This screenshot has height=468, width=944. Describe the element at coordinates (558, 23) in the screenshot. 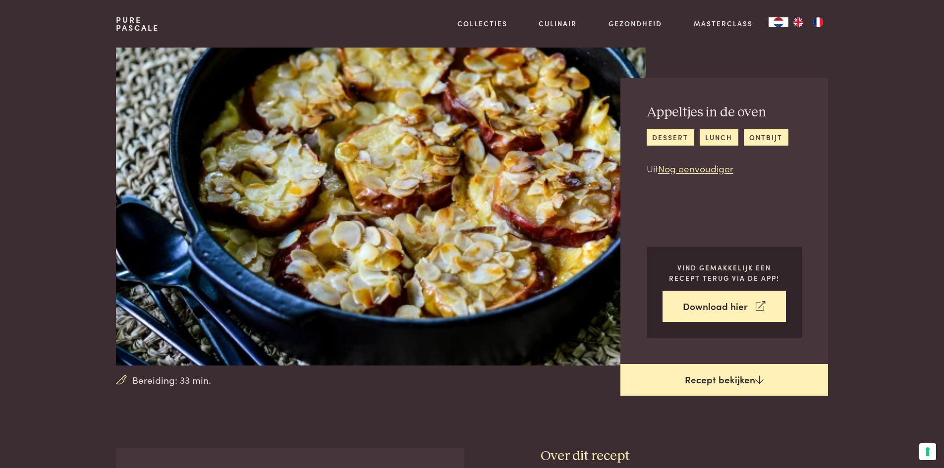

I see `a: Culinair` at that location.